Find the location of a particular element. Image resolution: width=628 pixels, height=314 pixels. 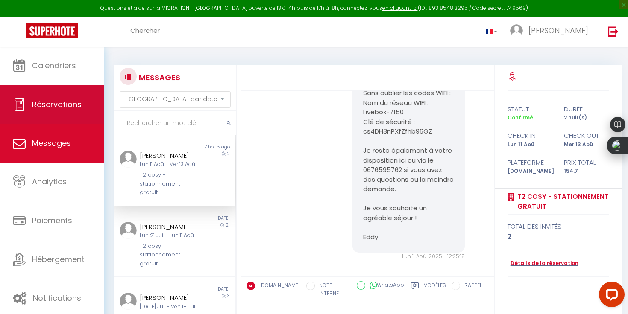

div: 7 hours ago is located at coordinates (205, 147).